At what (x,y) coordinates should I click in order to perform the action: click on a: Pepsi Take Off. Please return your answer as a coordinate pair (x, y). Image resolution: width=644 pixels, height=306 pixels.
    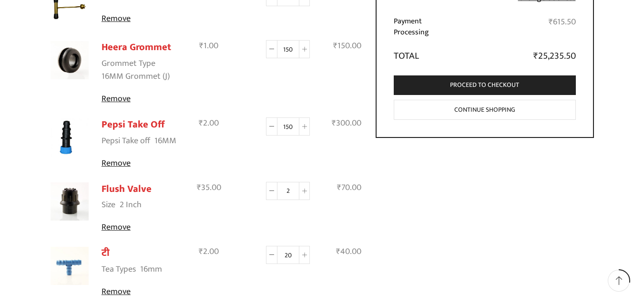
    Looking at the image, I should click on (133, 125).